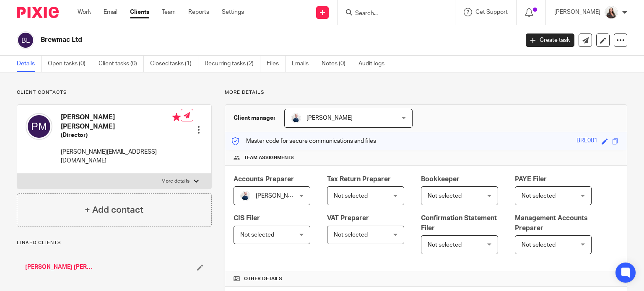 The height and width of the screenshot is (291, 644). I want to click on span: Accounts Preparer, so click(264, 179).